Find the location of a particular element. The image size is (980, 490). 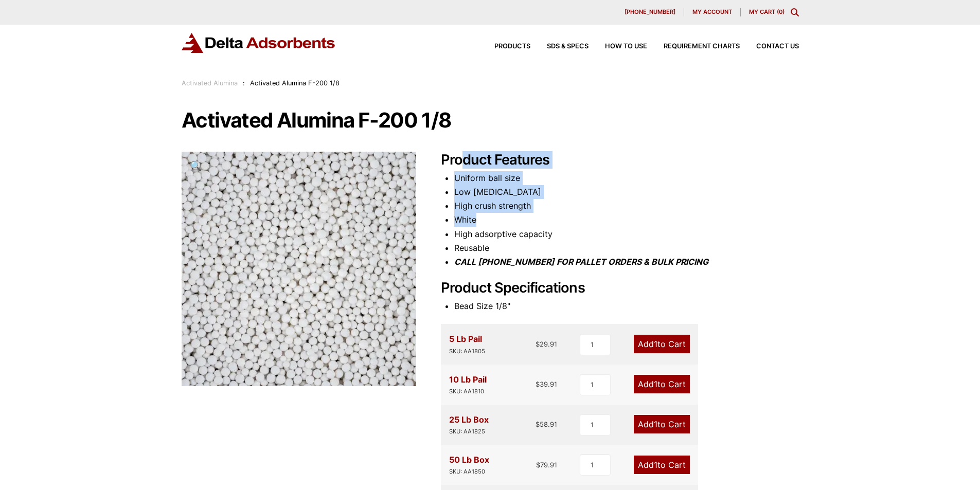

a: Contact Us is located at coordinates (769, 46).